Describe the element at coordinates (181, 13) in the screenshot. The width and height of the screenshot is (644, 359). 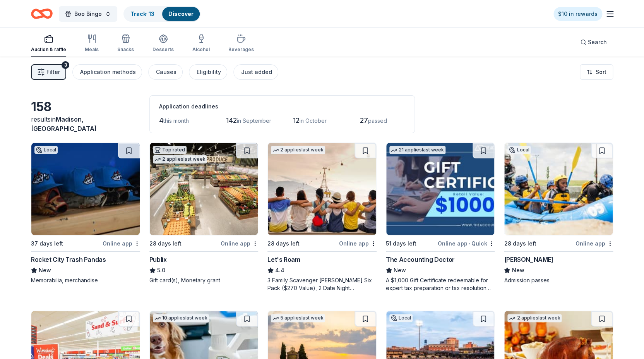
I see `a: Discover` at that location.